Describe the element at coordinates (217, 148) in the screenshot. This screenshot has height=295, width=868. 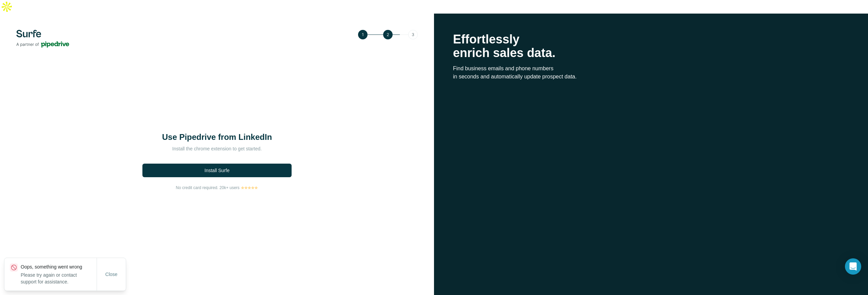
I see `p: Install the chrome extension to get started.` at that location.